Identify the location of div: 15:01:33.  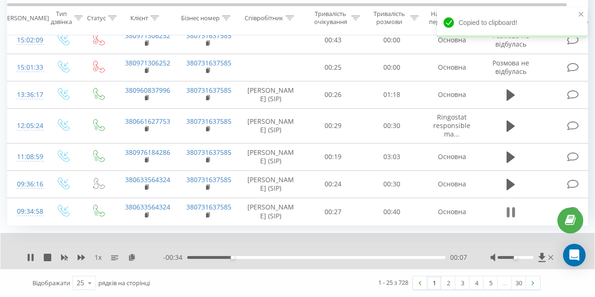
(26, 67).